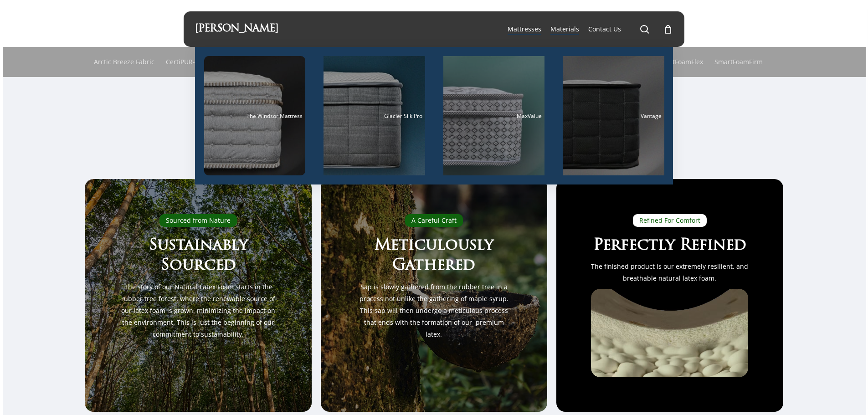  What do you see at coordinates (274, 115) in the screenshot?
I see `span: The Windsor Mattress` at bounding box center [274, 115].